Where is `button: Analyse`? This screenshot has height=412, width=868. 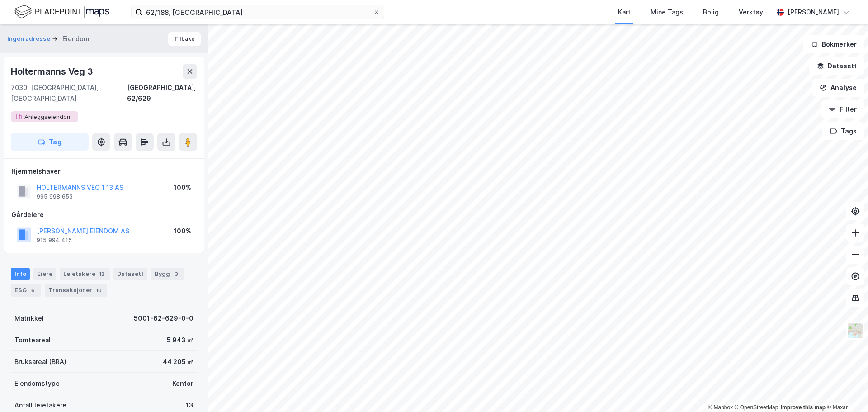 button: Analyse is located at coordinates (838, 88).